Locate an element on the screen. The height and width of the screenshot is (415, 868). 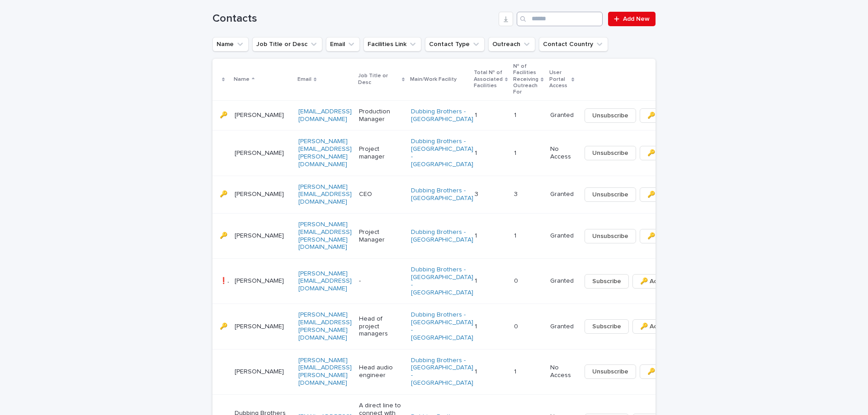
p: № of Facilities Receiving Outreach For is located at coordinates (526, 79).